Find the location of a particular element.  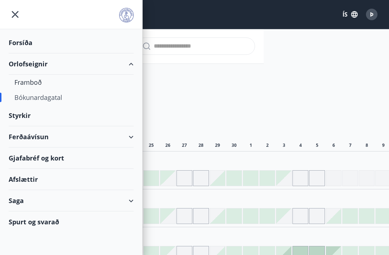

div: Afslættir is located at coordinates (71, 179).